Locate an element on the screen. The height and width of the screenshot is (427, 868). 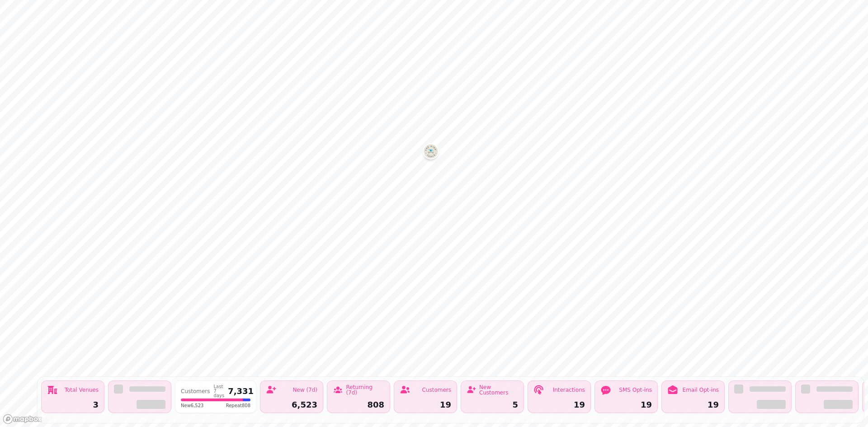
div: Email Opt-ins is located at coordinates (701, 390).